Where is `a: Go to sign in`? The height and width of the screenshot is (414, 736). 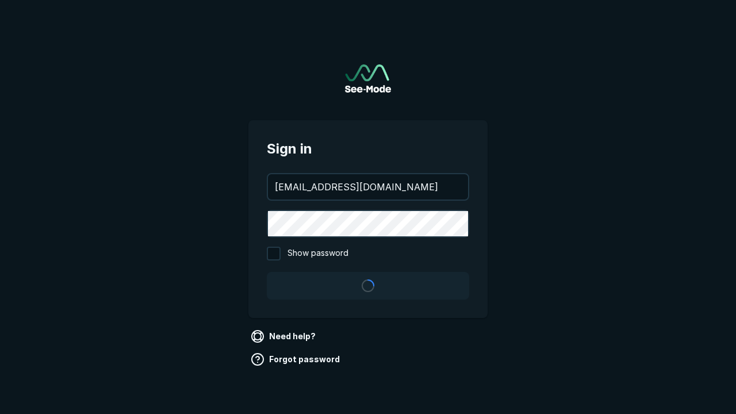 a: Go to sign in is located at coordinates (368, 78).